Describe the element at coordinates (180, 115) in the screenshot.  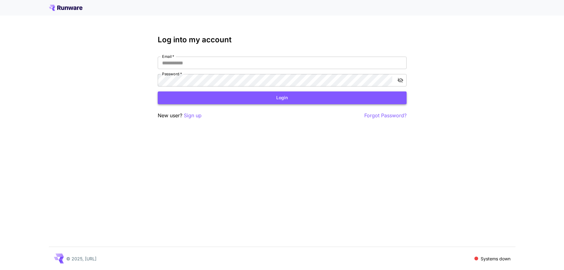
I see `p: New user?` at that location.